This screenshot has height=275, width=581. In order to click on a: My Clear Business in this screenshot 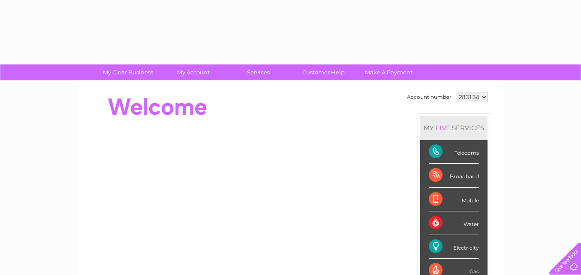, I will do `click(128, 72)`.